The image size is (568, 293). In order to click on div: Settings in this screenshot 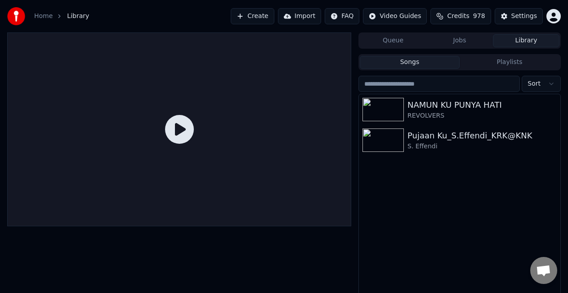, I will do `click(524, 16)`.